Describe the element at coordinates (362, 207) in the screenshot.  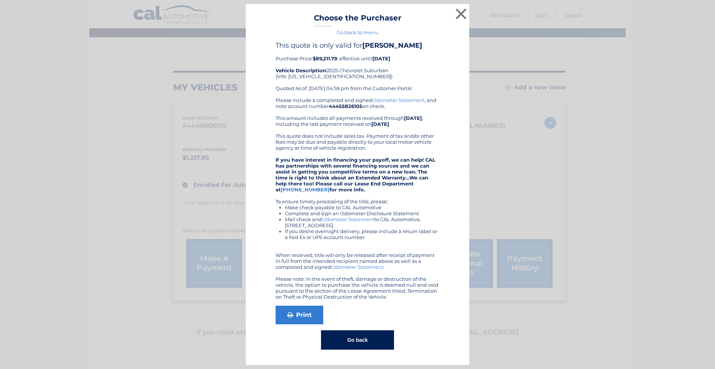
I see `li: Make check payable to CAL Automotive` at that location.